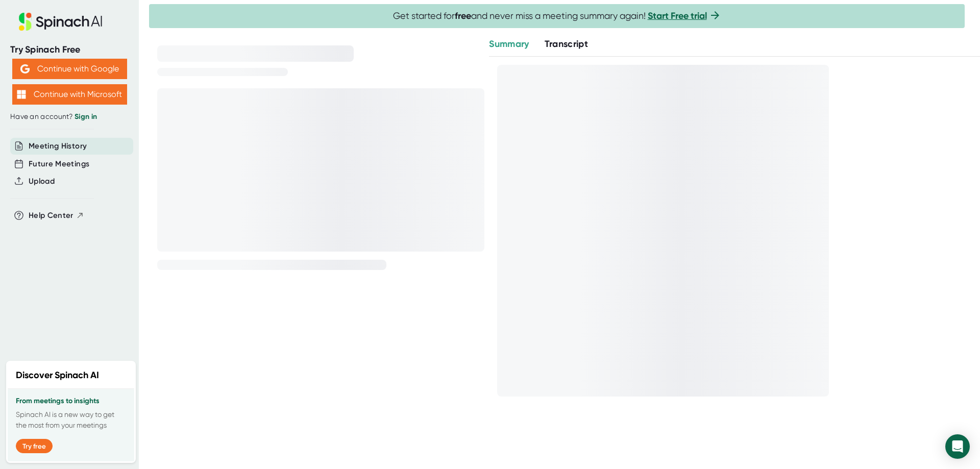 Image resolution: width=980 pixels, height=469 pixels. Describe the element at coordinates (71, 401) in the screenshot. I see `h3: From meetings to insights` at that location.